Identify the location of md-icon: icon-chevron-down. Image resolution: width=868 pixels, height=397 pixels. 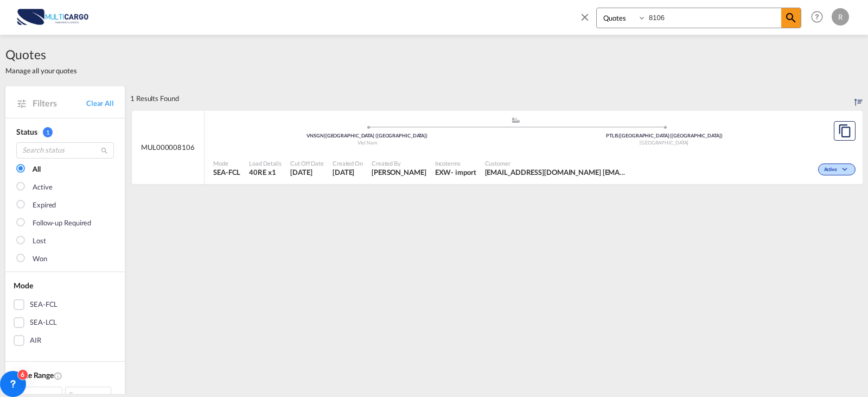
(846, 169).